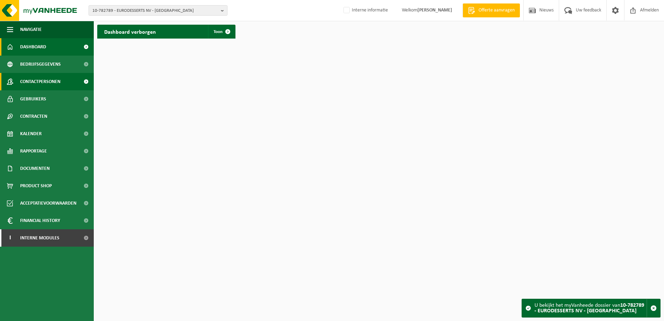  What do you see at coordinates (36, 186) in the screenshot?
I see `span: Product Shop` at bounding box center [36, 186].